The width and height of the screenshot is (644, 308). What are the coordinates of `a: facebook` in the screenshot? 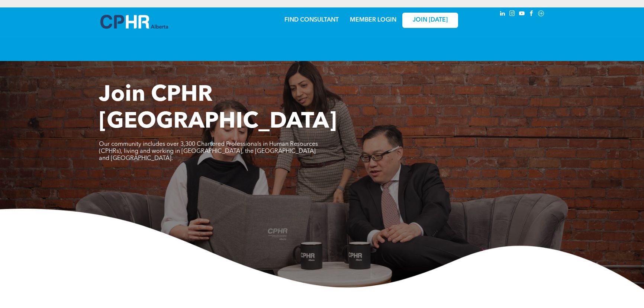 It's located at (531, 14).